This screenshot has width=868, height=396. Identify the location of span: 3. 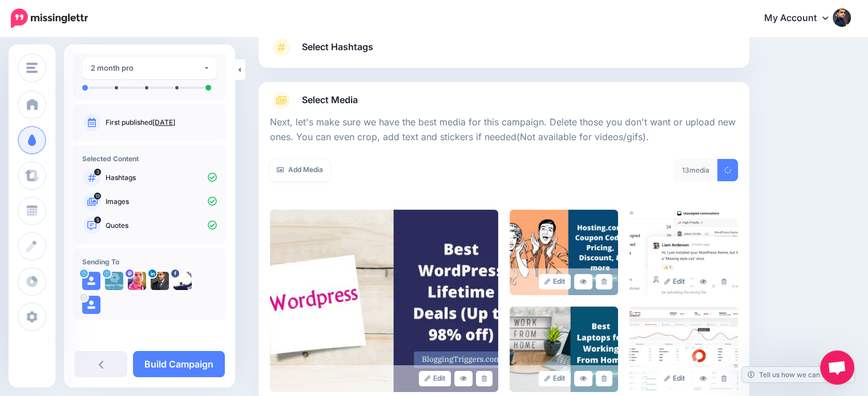
(98, 172).